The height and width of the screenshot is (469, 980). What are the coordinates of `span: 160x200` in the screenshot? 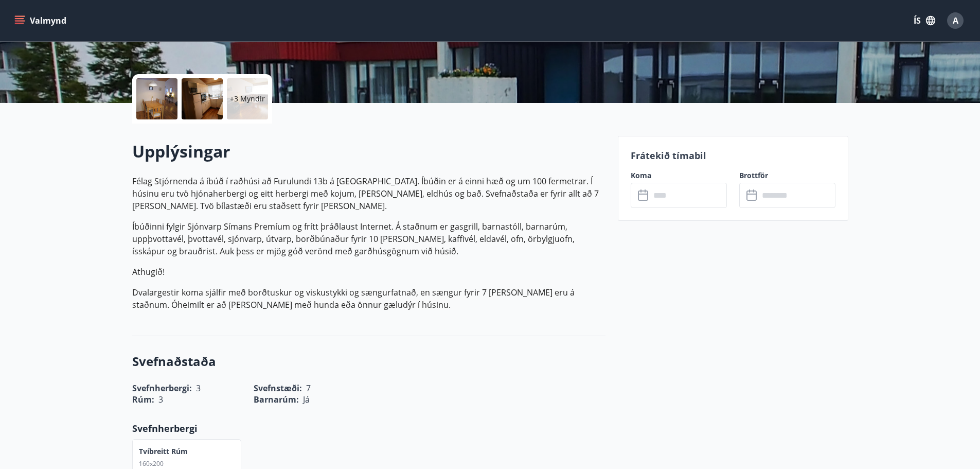 It's located at (151, 464).